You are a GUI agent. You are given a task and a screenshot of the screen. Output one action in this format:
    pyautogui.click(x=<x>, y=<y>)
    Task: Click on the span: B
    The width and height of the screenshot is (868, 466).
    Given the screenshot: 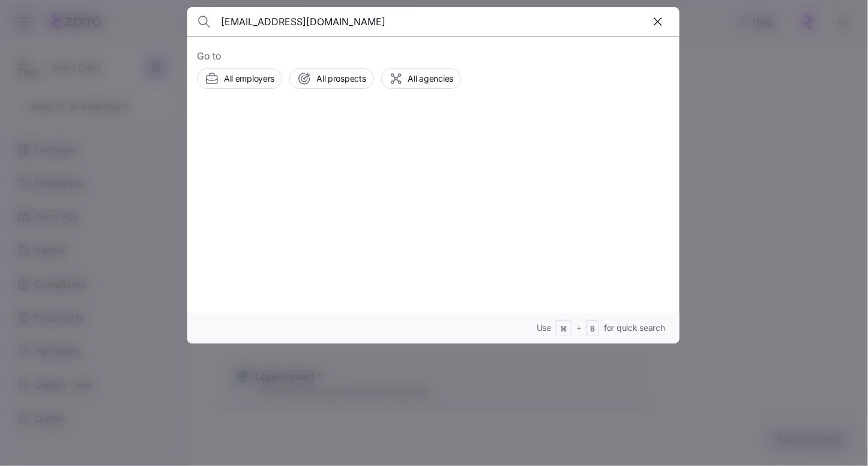 What is the action you would take?
    pyautogui.click(x=593, y=329)
    